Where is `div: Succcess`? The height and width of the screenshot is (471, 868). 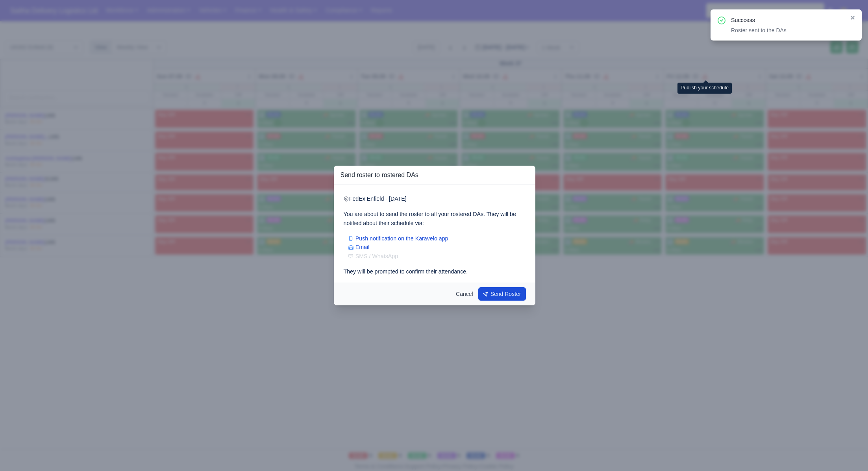
div: Succcess is located at coordinates (787, 20).